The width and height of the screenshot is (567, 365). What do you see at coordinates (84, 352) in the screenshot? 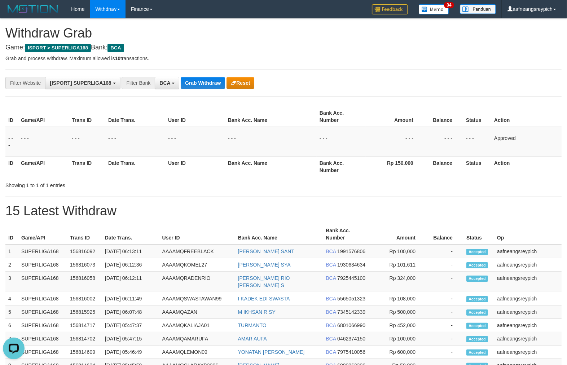
I see `td: 156814609` at bounding box center [84, 352].